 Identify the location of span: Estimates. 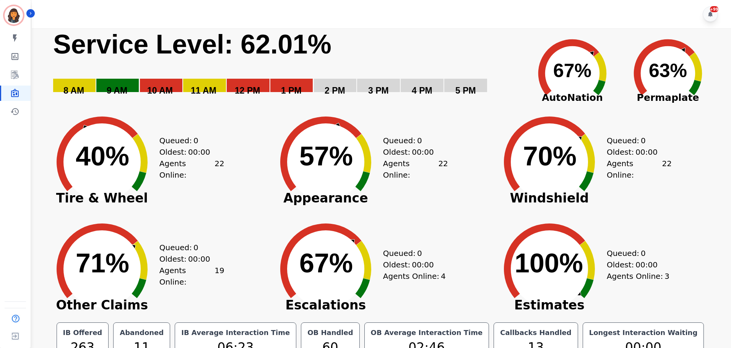
(550, 306).